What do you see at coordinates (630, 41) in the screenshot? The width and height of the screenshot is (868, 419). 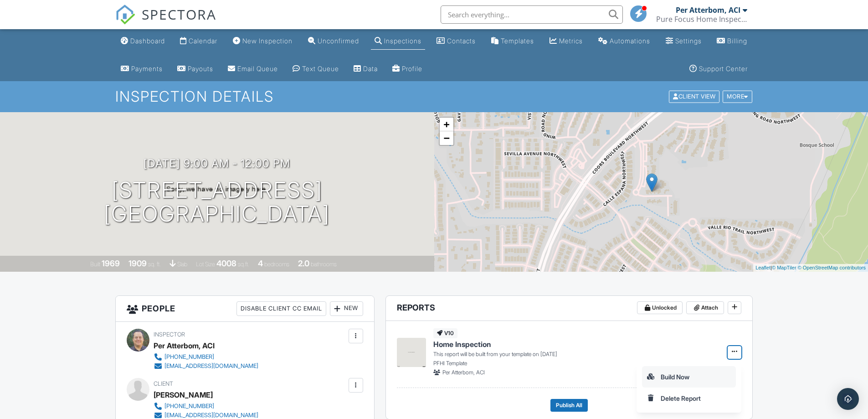 I see `div: Automations` at bounding box center [630, 41].